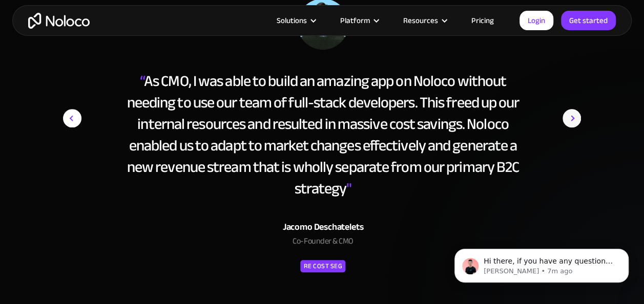 This screenshot has height=304, width=644. Describe the element at coordinates (588, 20) in the screenshot. I see `a: Get started` at that location.